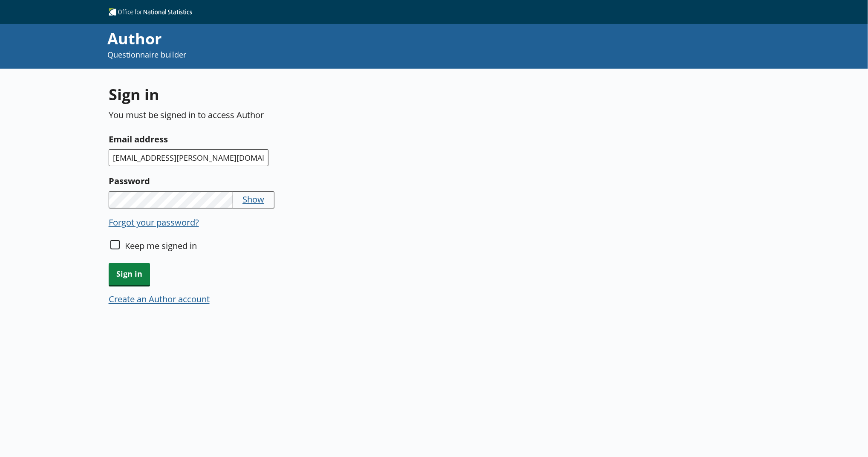 The height and width of the screenshot is (457, 868). I want to click on span: Sign in, so click(129, 274).